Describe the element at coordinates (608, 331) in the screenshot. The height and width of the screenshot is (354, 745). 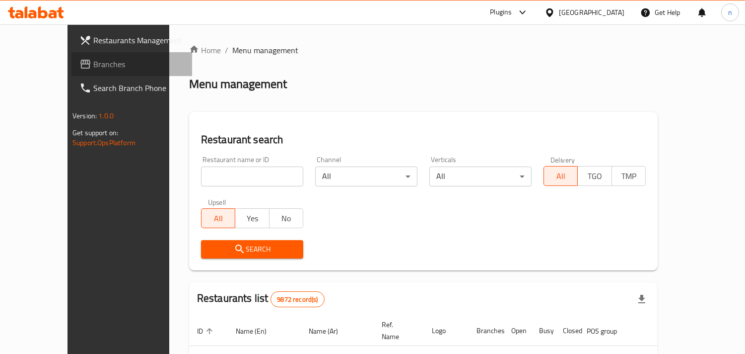
I see `span: POS group` at that location.